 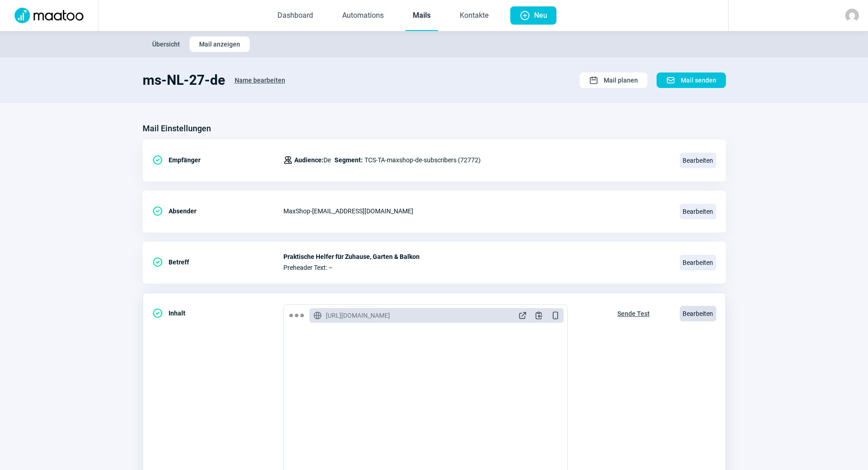 I want to click on div: Inhalt, so click(x=218, y=313).